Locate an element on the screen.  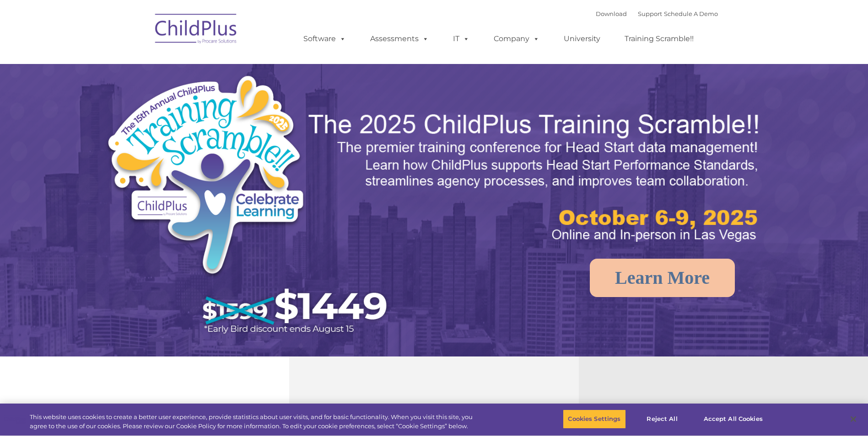
a: Learn More is located at coordinates (662, 278).